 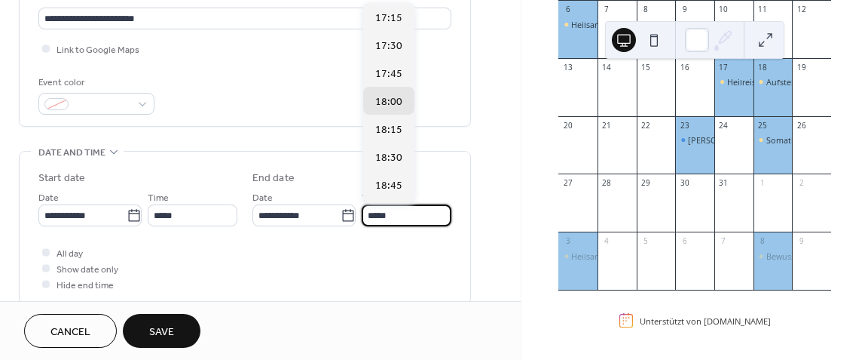 I want to click on span: 18:45, so click(x=389, y=185).